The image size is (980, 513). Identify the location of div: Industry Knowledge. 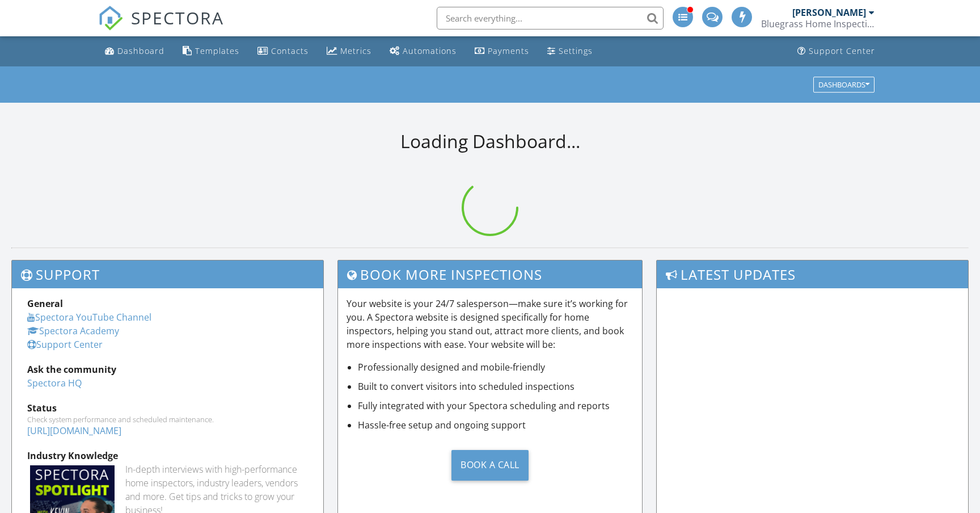
(167, 456).